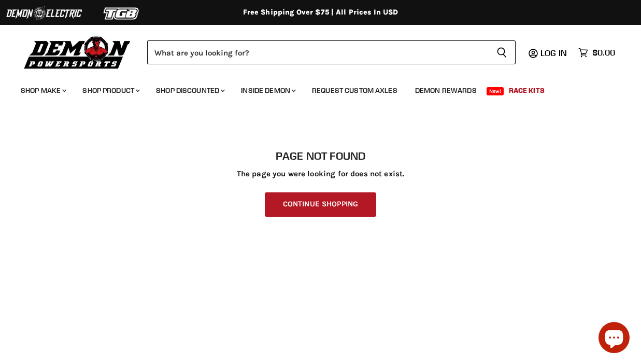 Image resolution: width=641 pixels, height=364 pixels. I want to click on inbox-online-store-chat: Shopify online store chat, so click(614, 339).